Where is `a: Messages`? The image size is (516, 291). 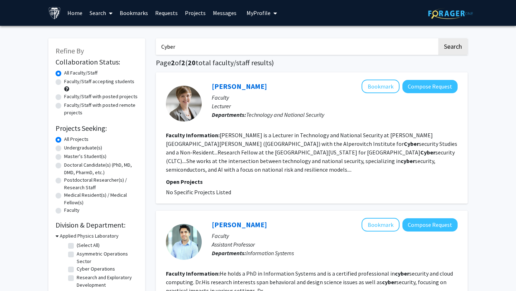
a: Messages is located at coordinates (225, 13).